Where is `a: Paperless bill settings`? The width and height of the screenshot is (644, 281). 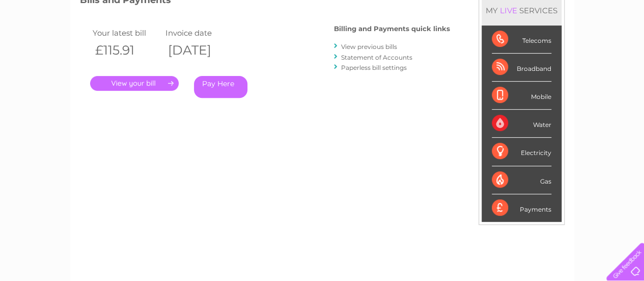 a: Paperless bill settings is located at coordinates (373, 67).